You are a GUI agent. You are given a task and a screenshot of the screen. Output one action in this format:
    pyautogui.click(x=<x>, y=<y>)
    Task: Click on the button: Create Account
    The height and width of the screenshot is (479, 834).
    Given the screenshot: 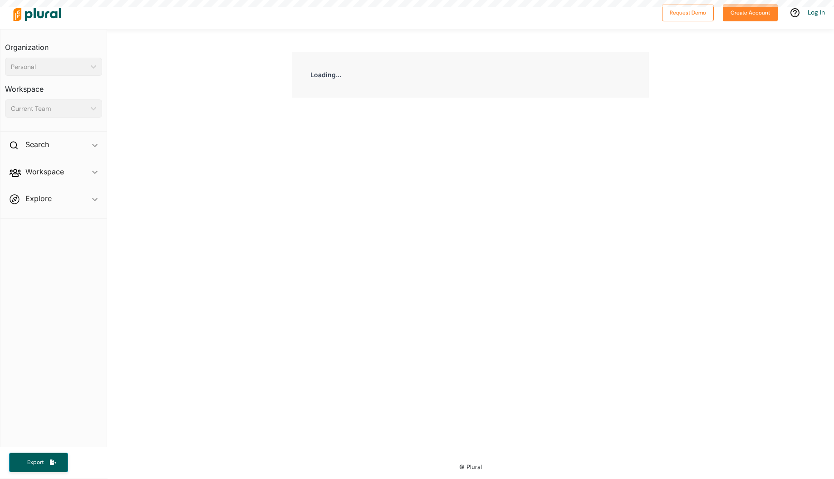 What is the action you would take?
    pyautogui.click(x=750, y=13)
    